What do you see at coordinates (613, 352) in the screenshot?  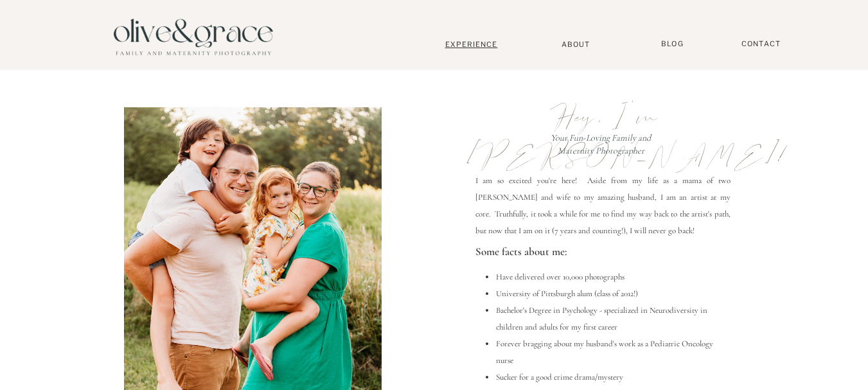 I see `li: Forever bragging about my husband's work as a Pediatric Oncology nurse` at bounding box center [613, 352].